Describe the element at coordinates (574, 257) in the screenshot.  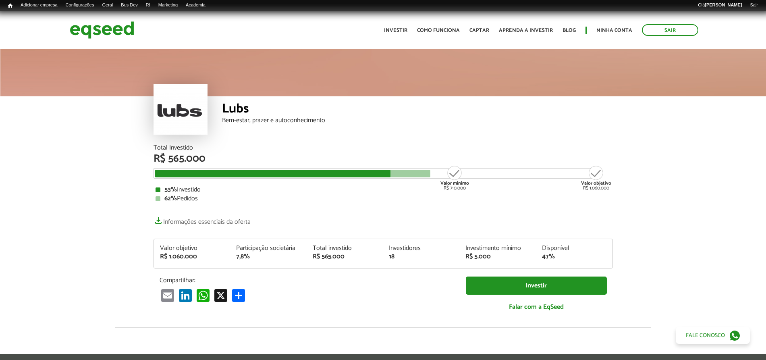
I see `div: 47%` at that location.